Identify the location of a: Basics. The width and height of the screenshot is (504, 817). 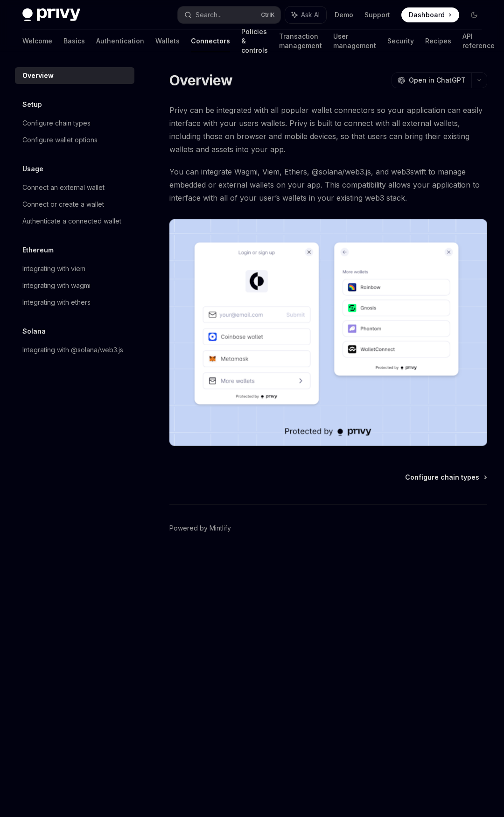
(74, 41).